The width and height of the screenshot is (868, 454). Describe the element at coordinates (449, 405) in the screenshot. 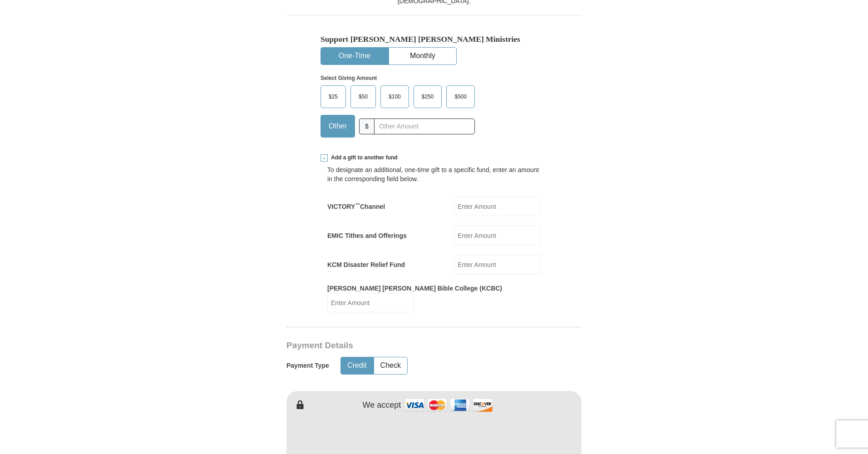

I see `img: credit cards accepted` at that location.